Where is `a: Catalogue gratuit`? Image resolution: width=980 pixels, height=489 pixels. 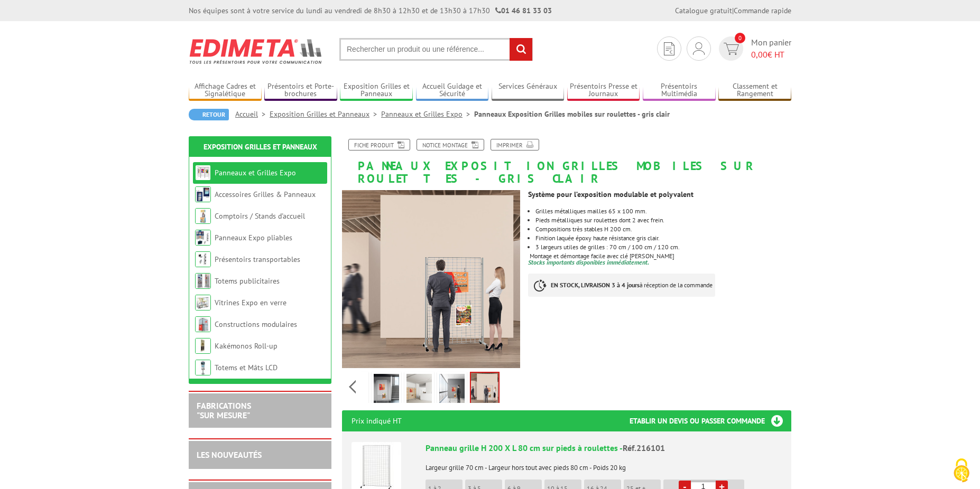
a: Catalogue gratuit is located at coordinates (703, 10).